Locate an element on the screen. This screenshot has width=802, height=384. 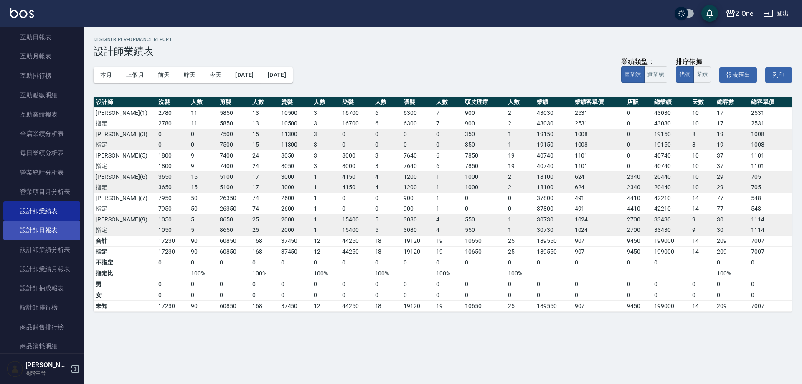
td: 4410 is located at coordinates (639, 209).